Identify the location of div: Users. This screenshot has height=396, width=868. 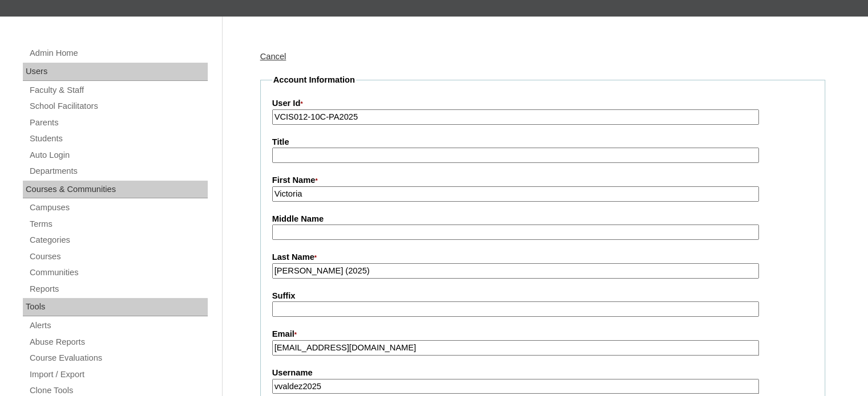
(116, 72).